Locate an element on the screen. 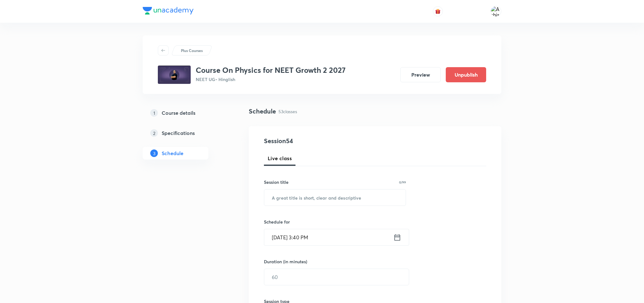 This screenshot has width=644, height=303. p: 0/99 is located at coordinates (402, 182).